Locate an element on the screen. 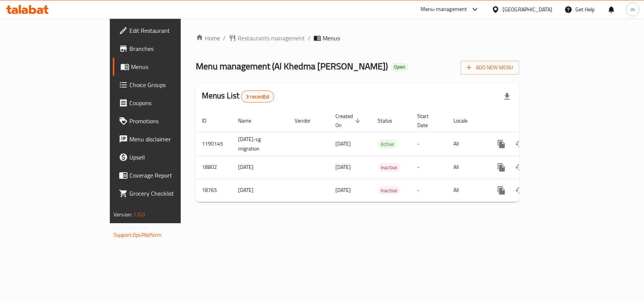 This screenshot has width=644, height=302. a: Menu disclaimer is located at coordinates (165, 139).